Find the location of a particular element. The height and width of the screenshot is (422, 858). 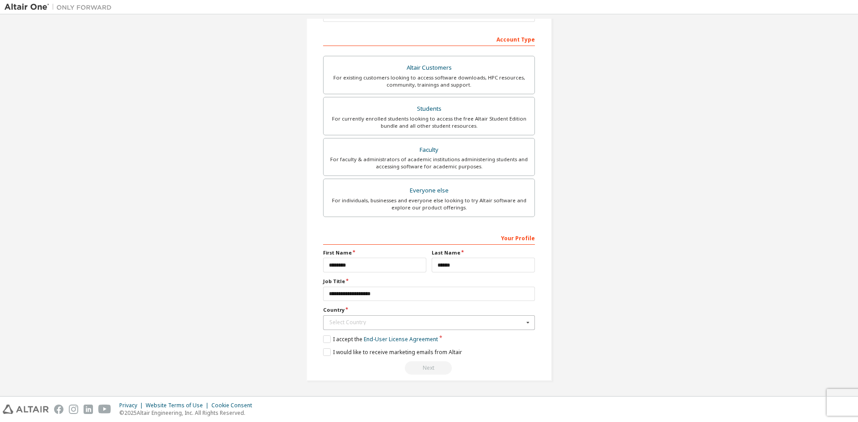

label: First Name is located at coordinates (374, 253).